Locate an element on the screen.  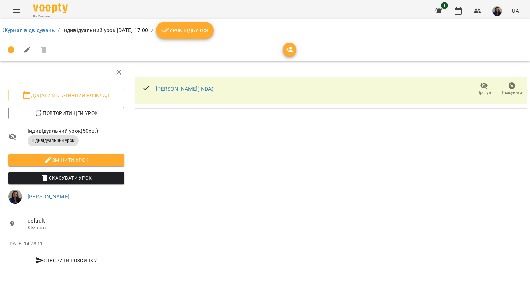
span: 1 is located at coordinates (444, 6).